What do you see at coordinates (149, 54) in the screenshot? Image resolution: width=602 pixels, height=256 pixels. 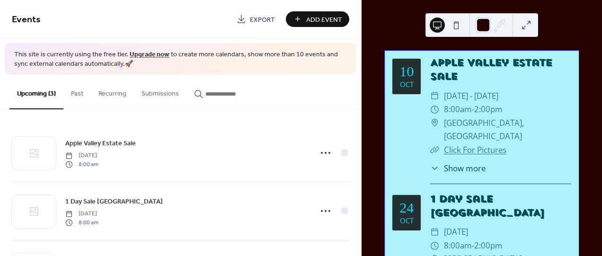 I see `a: Upgrade now` at bounding box center [149, 54].